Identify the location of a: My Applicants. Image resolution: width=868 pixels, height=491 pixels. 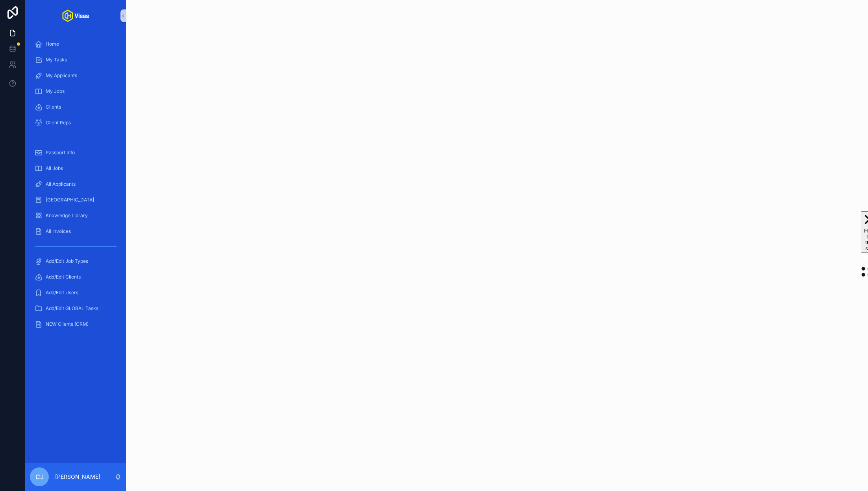
(75, 75).